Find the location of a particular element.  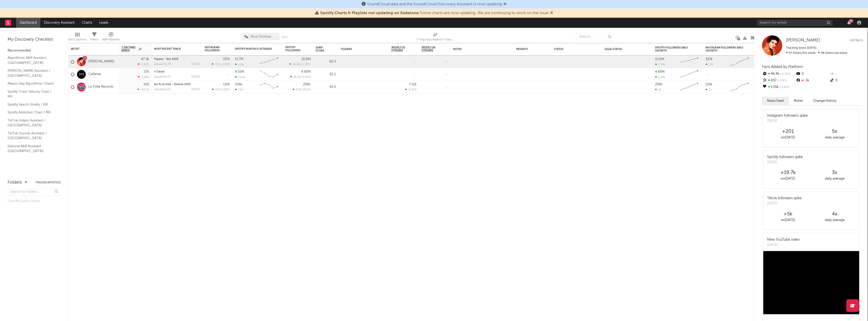

button: Change History is located at coordinates (824, 101).